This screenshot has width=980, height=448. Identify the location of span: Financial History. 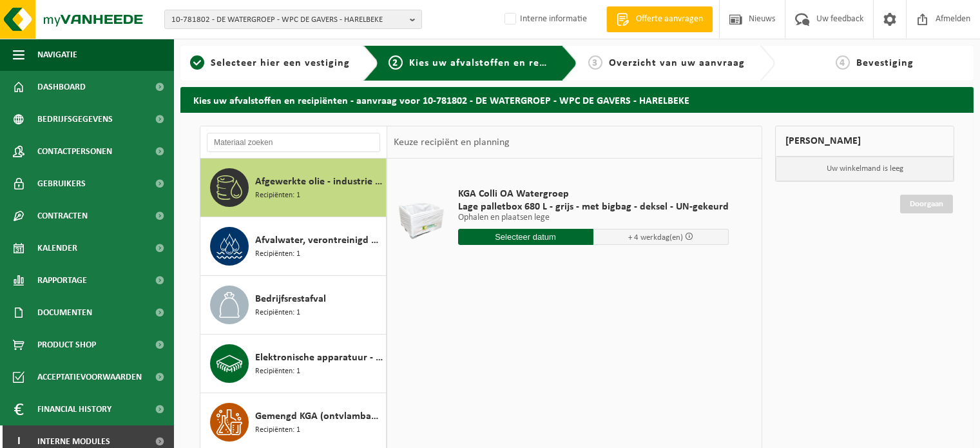
(74, 409).